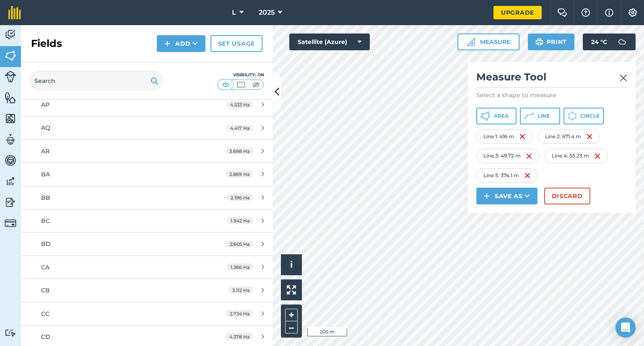 The height and width of the screenshot is (346, 644). What do you see at coordinates (506, 176) in the screenshot?
I see `div: Line 5 : 374.1 m` at bounding box center [506, 176].